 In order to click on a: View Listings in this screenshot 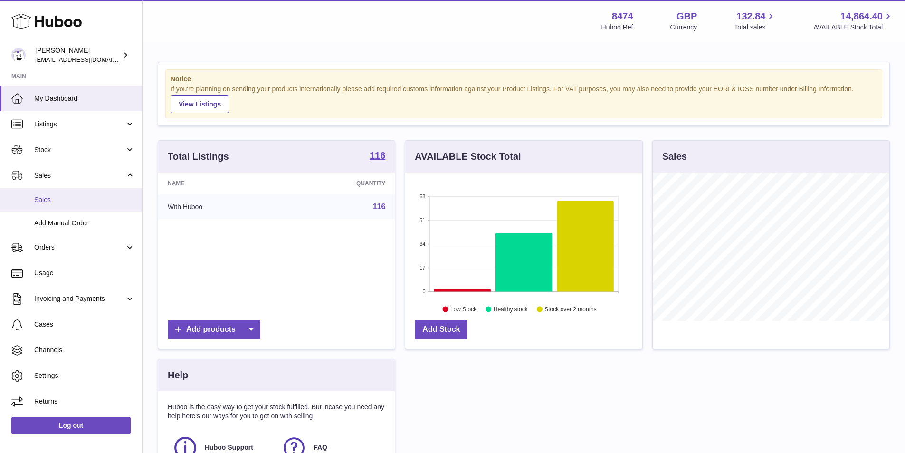, I will do `click(200, 104)`.